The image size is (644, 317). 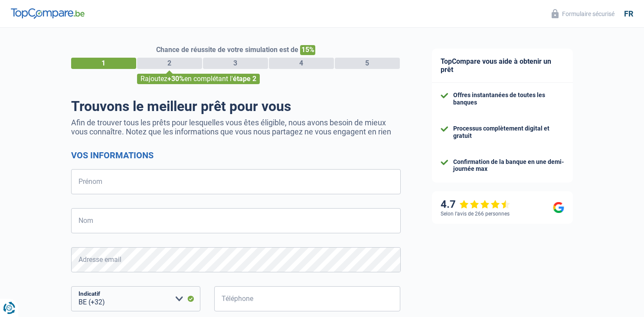 What do you see at coordinates (236, 127) in the screenshot?
I see `p: Afin de trouver tous les prêts pour lesquelles vous êtes éligible, nous avons besoin de mieux vou...` at bounding box center [236, 127].